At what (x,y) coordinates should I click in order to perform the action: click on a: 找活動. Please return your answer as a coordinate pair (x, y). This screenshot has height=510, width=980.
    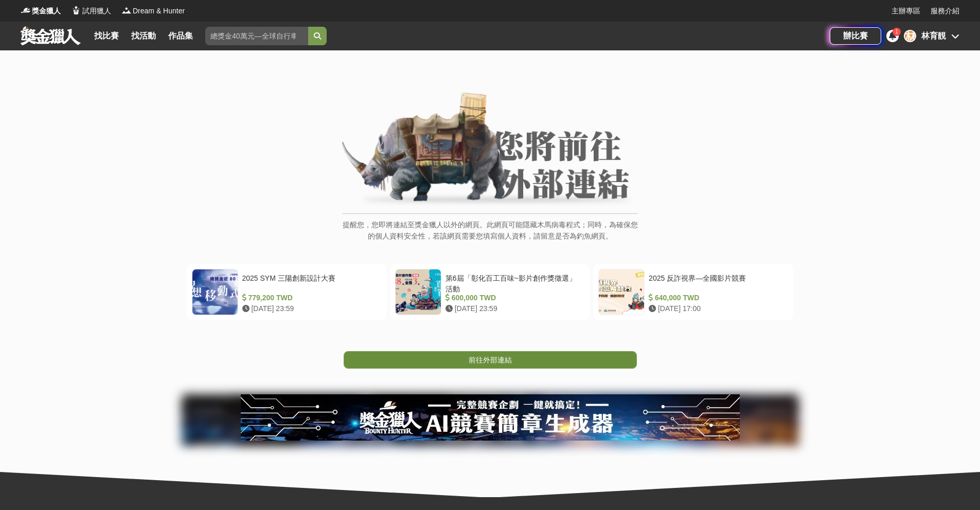
    Looking at the image, I should click on (144, 36).